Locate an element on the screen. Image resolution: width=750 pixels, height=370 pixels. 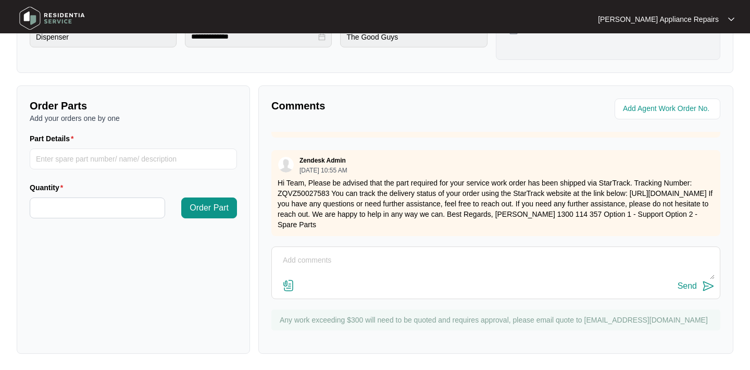
img: file-attachment-doc.svg is located at coordinates (288, 285).